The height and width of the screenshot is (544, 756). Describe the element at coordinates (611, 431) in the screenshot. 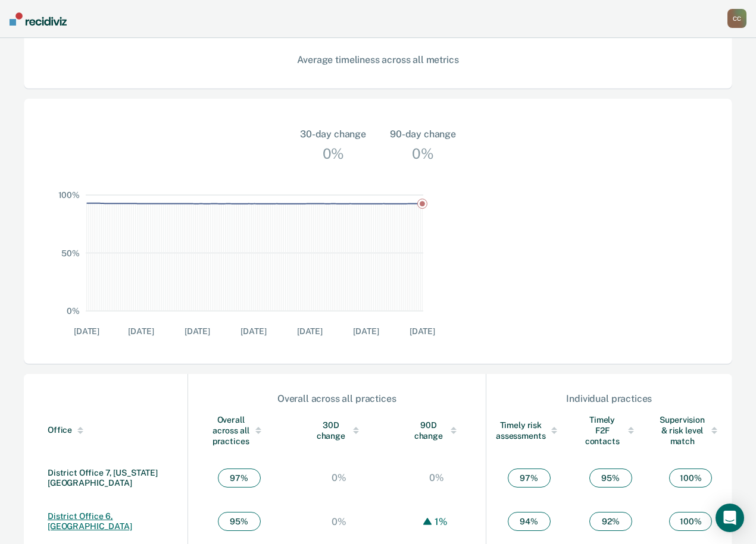

I see `div: Timely F2F contacts` at that location.